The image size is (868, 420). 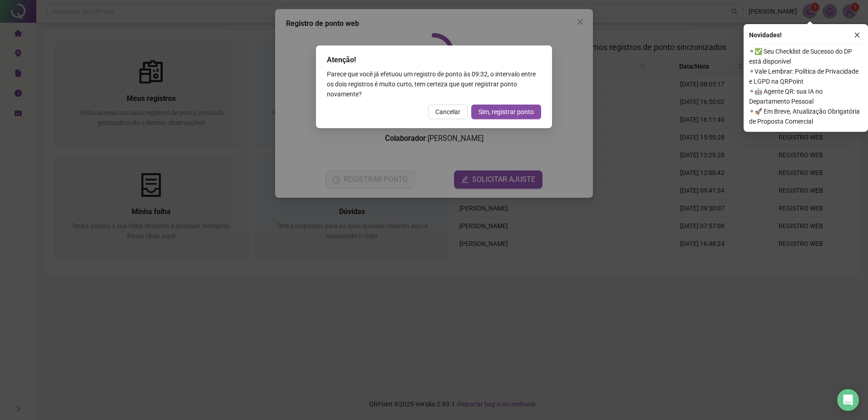 What do you see at coordinates (434, 60) in the screenshot?
I see `div: Atenção!` at bounding box center [434, 60].